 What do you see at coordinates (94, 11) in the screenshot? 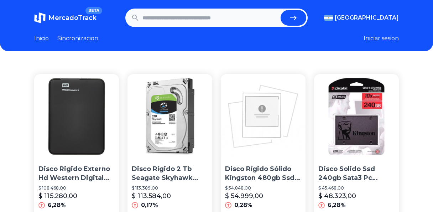
I see `span: BETA` at bounding box center [94, 11].